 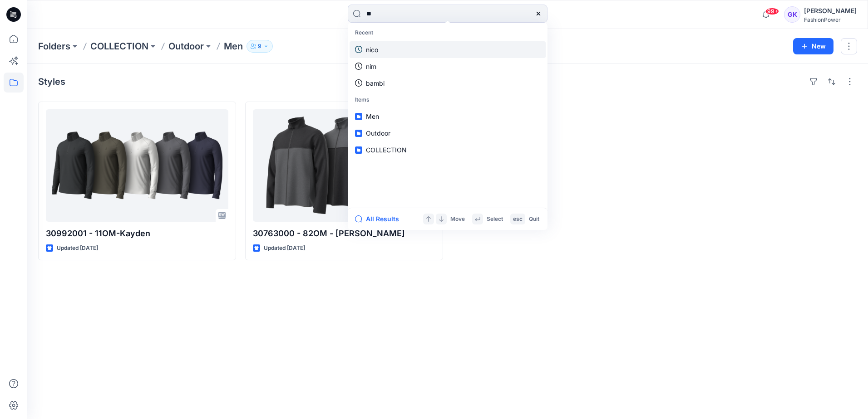 What do you see at coordinates (830, 19) in the screenshot?
I see `div: FashionPower` at bounding box center [830, 19].